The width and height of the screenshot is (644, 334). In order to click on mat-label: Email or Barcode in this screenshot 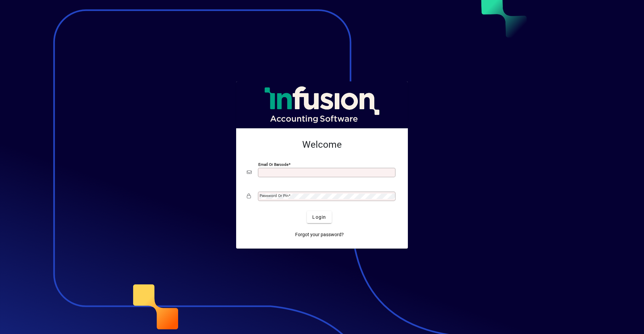, I will do `click(273, 165)`.